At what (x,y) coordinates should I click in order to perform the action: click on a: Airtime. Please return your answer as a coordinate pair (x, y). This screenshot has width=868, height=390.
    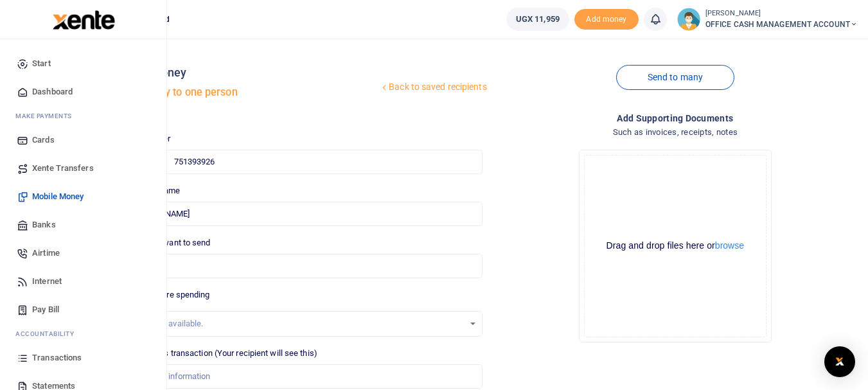
    Looking at the image, I should click on (83, 253).